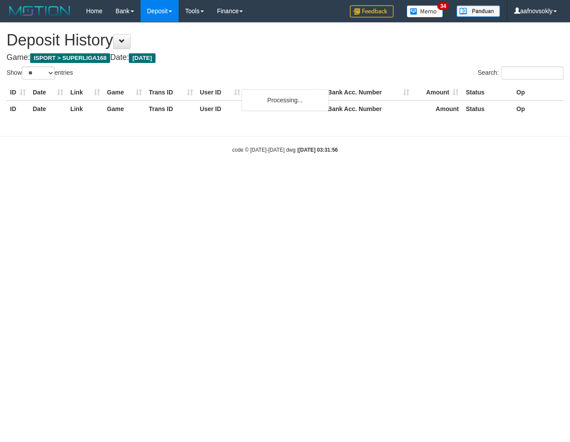  I want to click on select: Showentries, so click(38, 73).